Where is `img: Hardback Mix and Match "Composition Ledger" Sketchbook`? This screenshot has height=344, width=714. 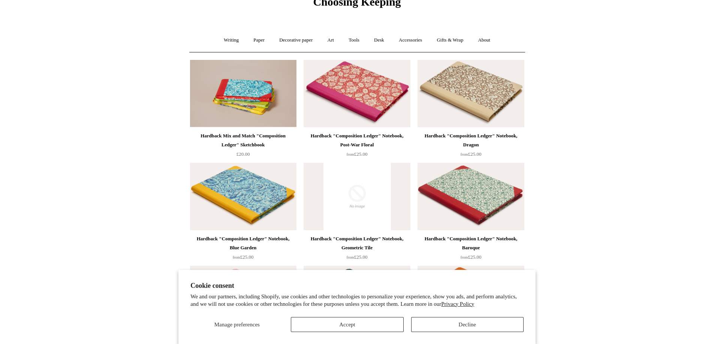 img: Hardback Mix and Match "Composition Ledger" Sketchbook is located at coordinates (243, 94).